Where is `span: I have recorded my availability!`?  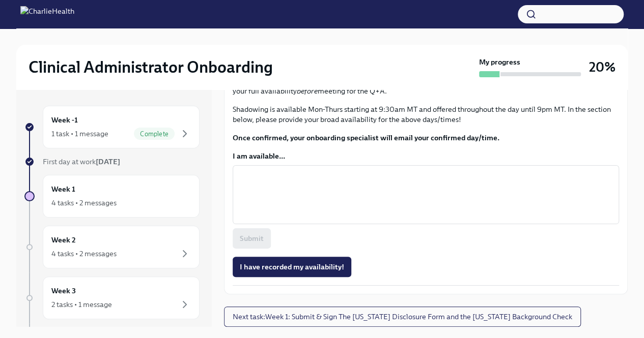 span: I have recorded my availability! is located at coordinates (292, 267).